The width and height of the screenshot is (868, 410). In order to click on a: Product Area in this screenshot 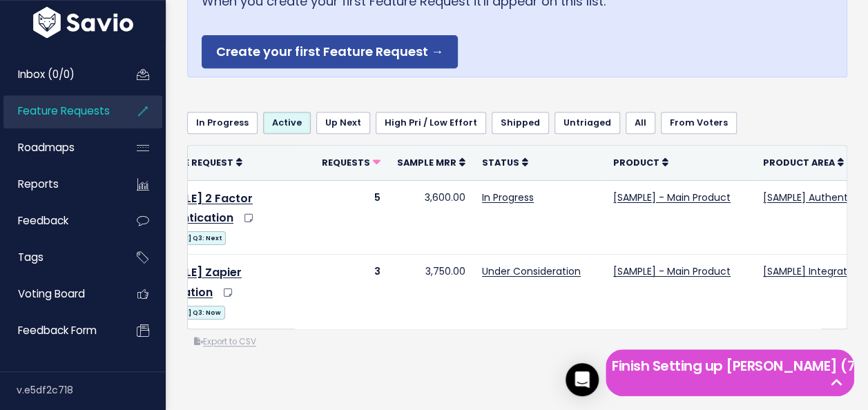, I will do `click(803, 163)`.